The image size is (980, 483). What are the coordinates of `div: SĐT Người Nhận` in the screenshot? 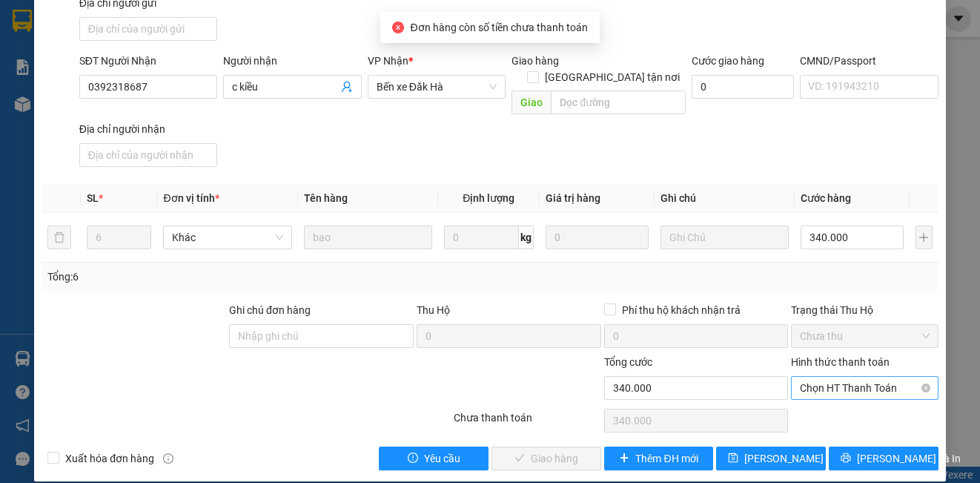 It's located at (148, 61).